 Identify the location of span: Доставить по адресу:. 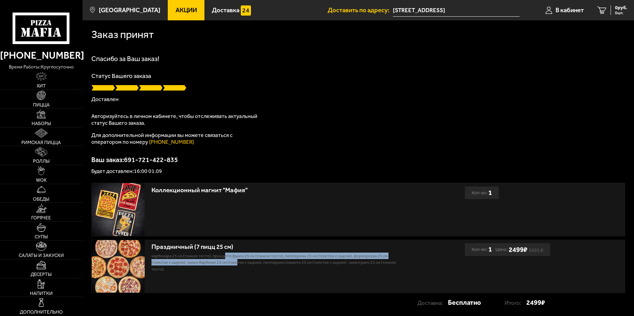
(360, 10).